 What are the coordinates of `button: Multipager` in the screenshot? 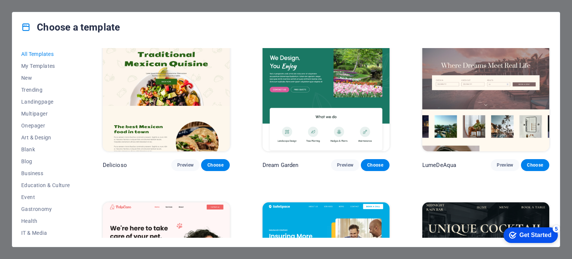 It's located at (45, 114).